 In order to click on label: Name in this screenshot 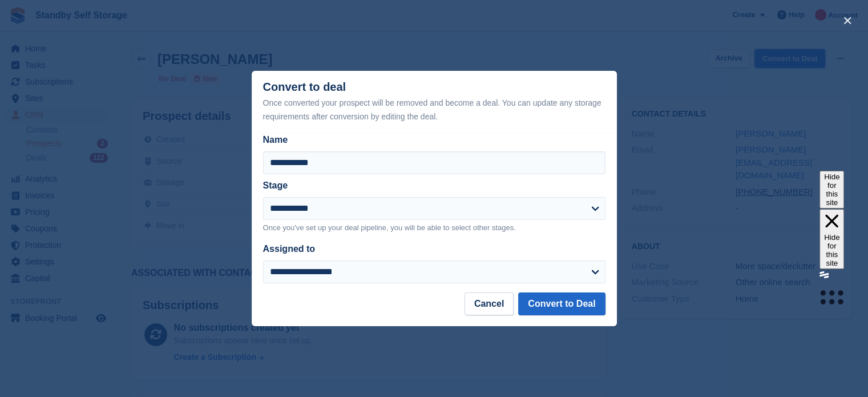, I will do `click(434, 140)`.